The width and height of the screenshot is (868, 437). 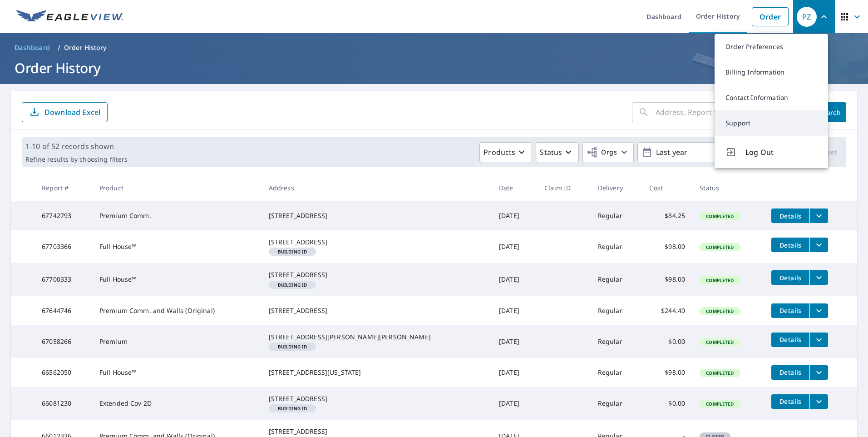 I want to click on button: Download Excel, so click(x=64, y=112).